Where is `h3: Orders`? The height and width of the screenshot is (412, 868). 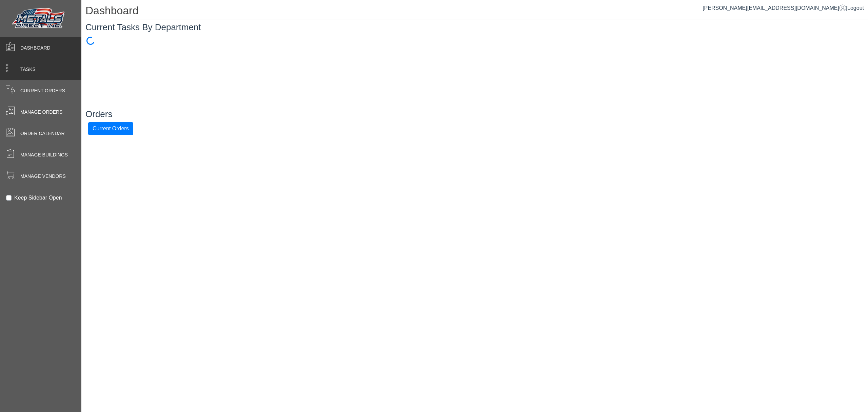
h3: Orders is located at coordinates (476, 114).